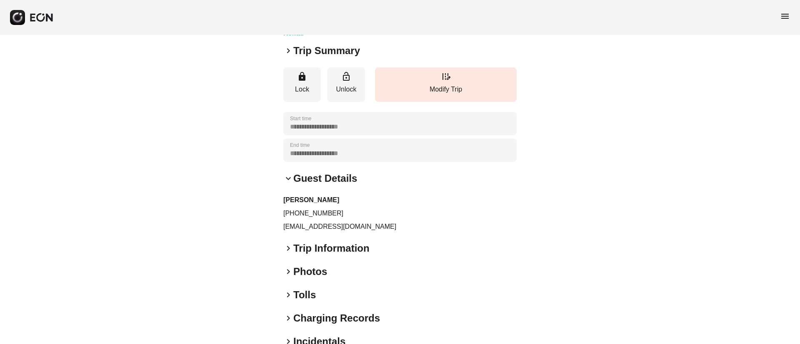 Image resolution: width=800 pixels, height=344 pixels. What do you see at coordinates (785, 16) in the screenshot?
I see `span: menu` at bounding box center [785, 16].